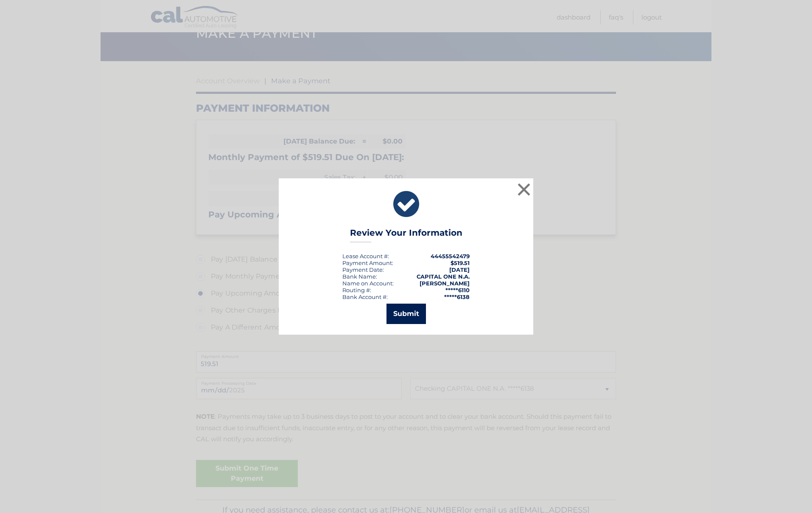  What do you see at coordinates (443, 276) in the screenshot?
I see `strong: CAPITAL ONE N.A.` at bounding box center [443, 276].